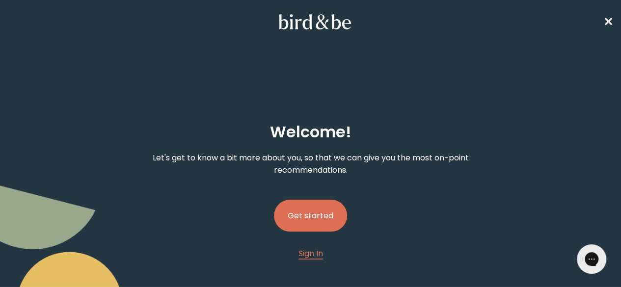  I want to click on button: Get started, so click(310, 215).